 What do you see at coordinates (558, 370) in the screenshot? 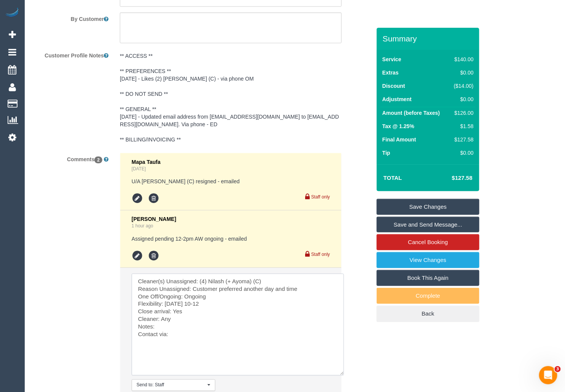
I see `span: 3` at bounding box center [558, 370].